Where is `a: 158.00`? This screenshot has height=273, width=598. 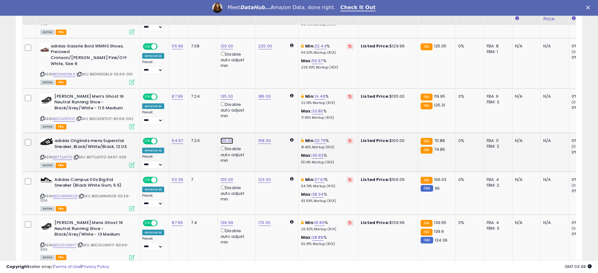 a: 158.00 is located at coordinates (264, 141).